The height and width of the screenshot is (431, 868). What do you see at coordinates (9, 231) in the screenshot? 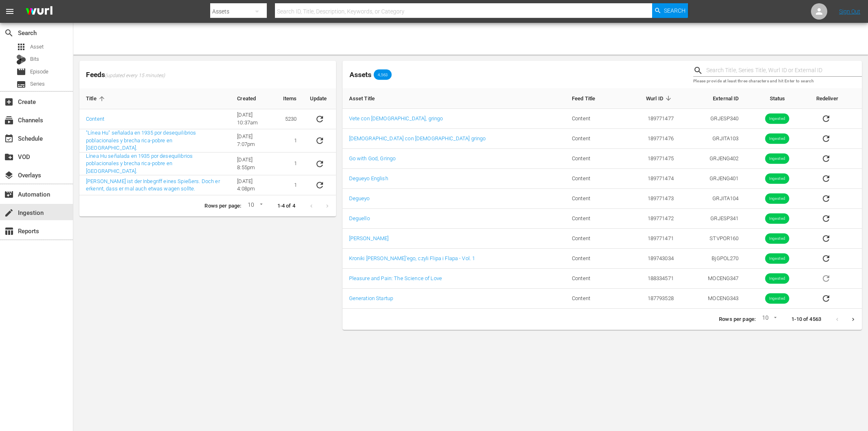
I see `span: Reports` at bounding box center [9, 231].